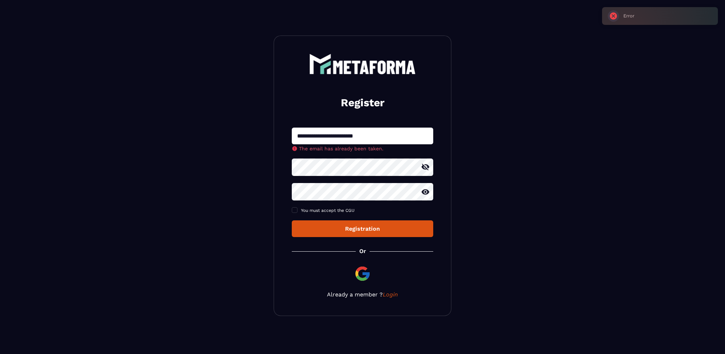 This screenshot has height=354, width=725. I want to click on p: Already a member ?, so click(363, 294).